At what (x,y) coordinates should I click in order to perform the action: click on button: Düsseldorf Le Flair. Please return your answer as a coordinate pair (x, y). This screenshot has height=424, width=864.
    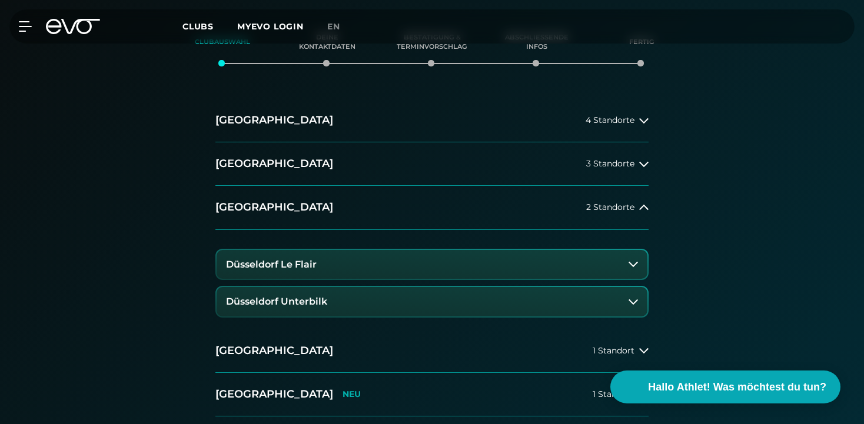
    Looking at the image, I should click on (432, 265).